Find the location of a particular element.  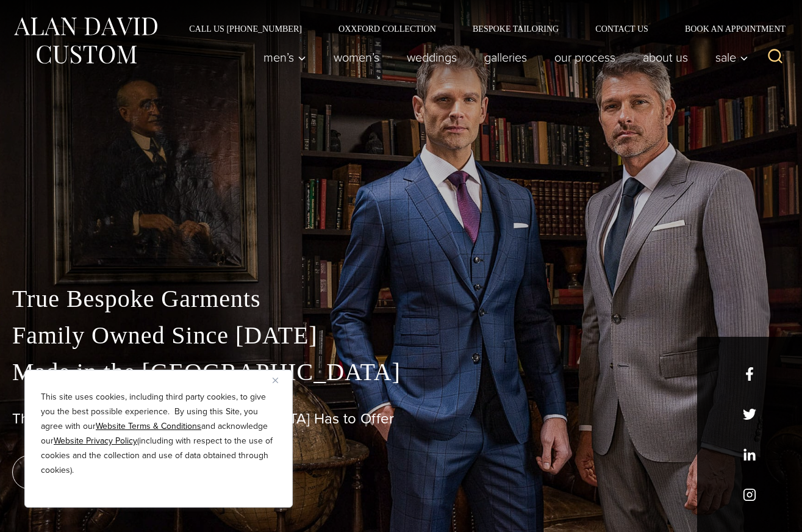

span: Sale is located at coordinates (731, 57).